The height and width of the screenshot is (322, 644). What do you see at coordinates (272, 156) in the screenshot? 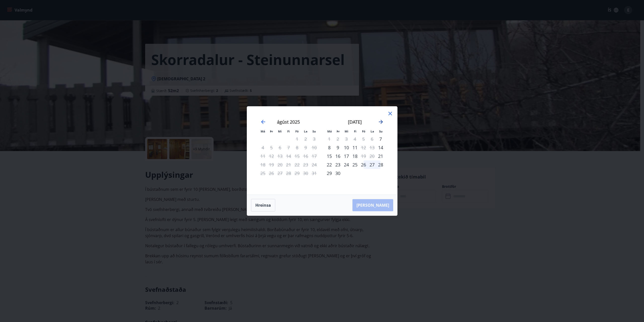
I see `td: Not available. þriðjudagur, 12. ágúst 2025` at bounding box center [272, 156].